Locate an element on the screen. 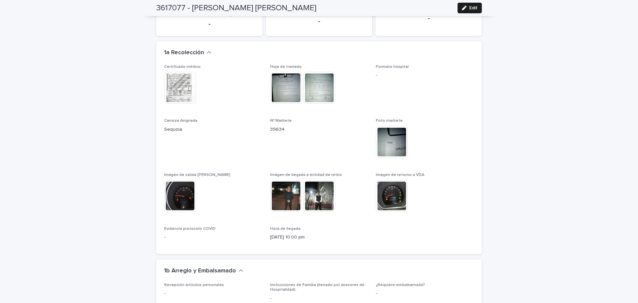  span: Imágen de retorno a VDA is located at coordinates (400, 175).